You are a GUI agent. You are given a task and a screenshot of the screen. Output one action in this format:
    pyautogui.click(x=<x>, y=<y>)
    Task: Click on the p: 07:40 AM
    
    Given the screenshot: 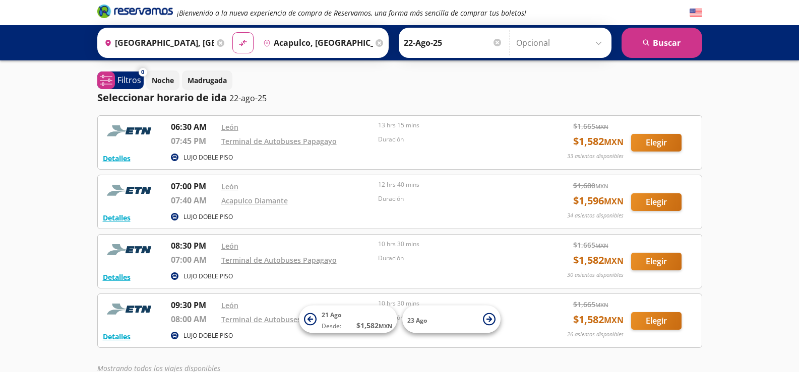 What is the action you would take?
    pyautogui.click(x=194, y=201)
    